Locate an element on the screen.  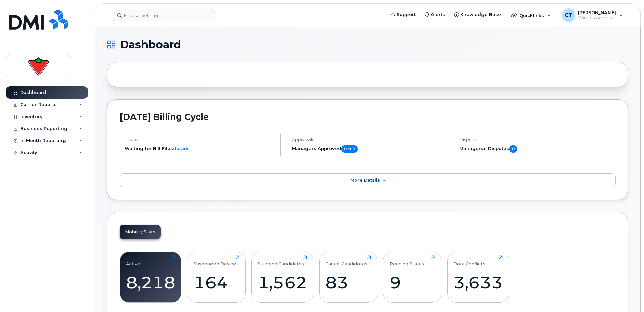
h4: Process is located at coordinates (200, 139).